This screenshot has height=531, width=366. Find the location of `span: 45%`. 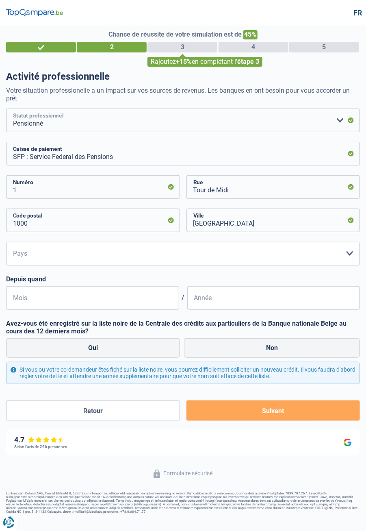

span: 45% is located at coordinates (250, 35).